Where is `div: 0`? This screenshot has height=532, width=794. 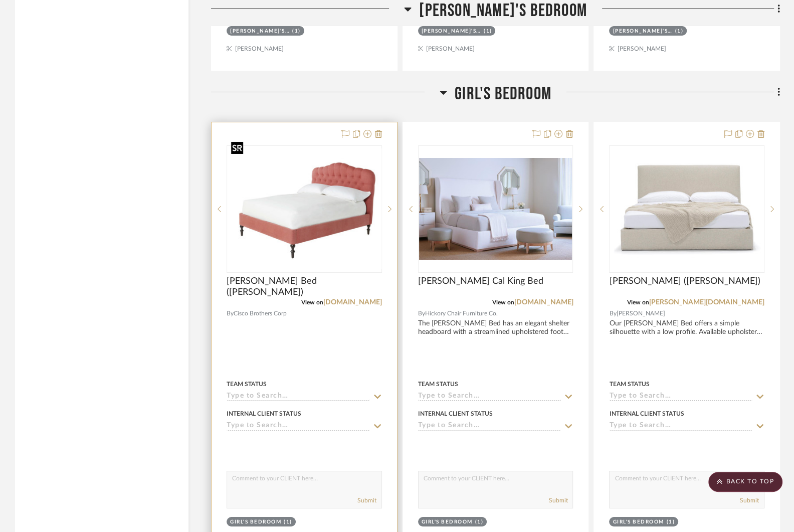
div: 0 is located at coordinates (304, 209).